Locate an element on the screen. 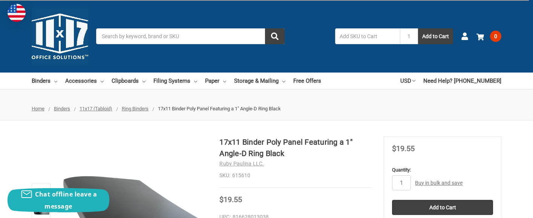 This screenshot has height=218, width=533. dt: SKU: is located at coordinates (225, 175).